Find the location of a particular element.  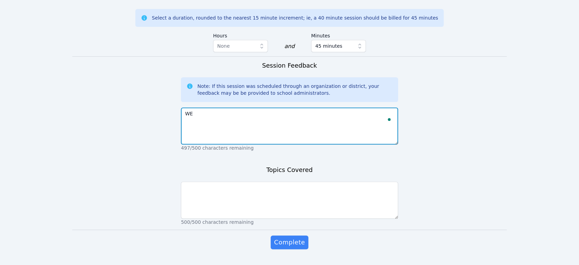

div: and is located at coordinates (290, 46).